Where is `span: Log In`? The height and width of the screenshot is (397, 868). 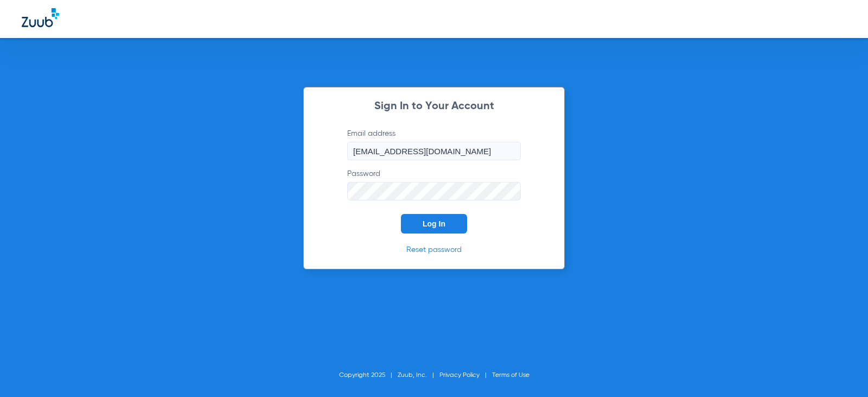
span: Log In is located at coordinates (434, 223).